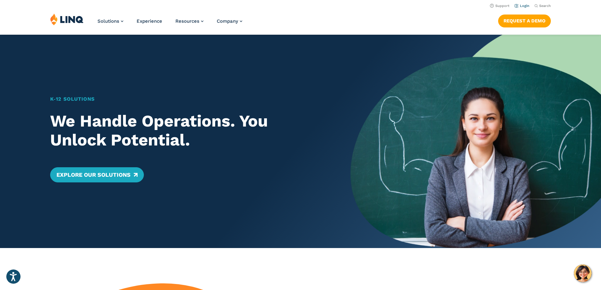  What do you see at coordinates (522, 6) in the screenshot?
I see `a: Login` at bounding box center [522, 6].